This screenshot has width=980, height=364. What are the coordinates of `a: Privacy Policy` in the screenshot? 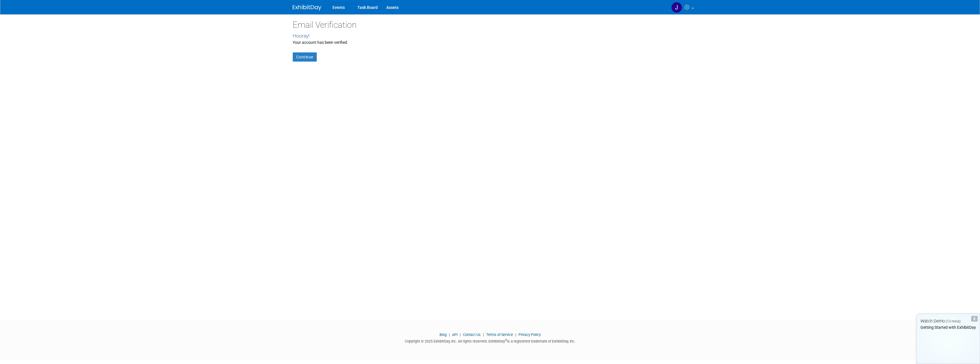 It's located at (530, 334).